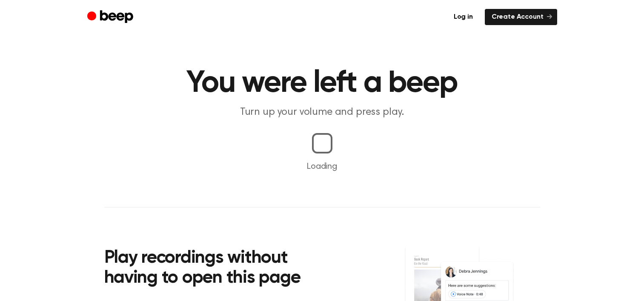 This screenshot has height=301, width=644. I want to click on a: Beep, so click(111, 17).